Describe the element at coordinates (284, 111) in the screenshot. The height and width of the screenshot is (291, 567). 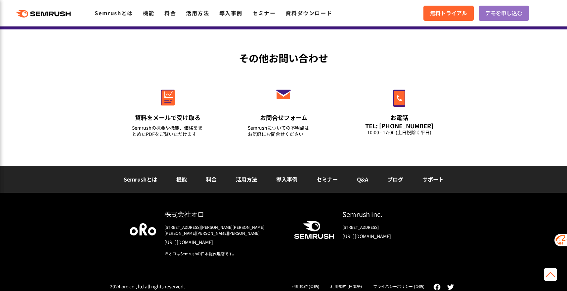
I see `a: お問合せフォーム Semrushについての不明点はお気軽にお問合せください` at that location.